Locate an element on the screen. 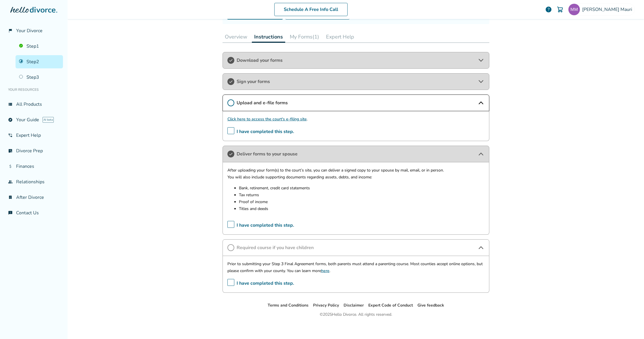 The width and height of the screenshot is (644, 339). div: © 2025 Hello Divorce. All rights reserved. is located at coordinates (356, 314).